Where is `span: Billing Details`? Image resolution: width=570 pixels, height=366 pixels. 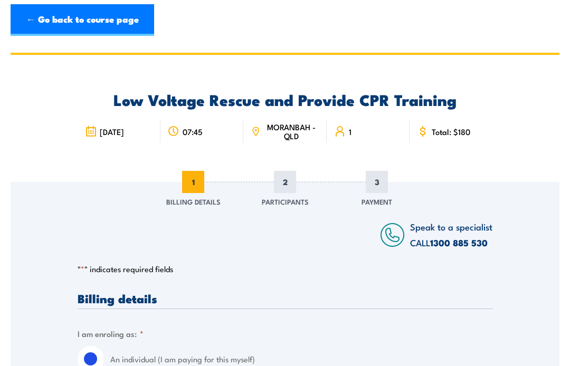 span: Billing Details is located at coordinates (193, 202).